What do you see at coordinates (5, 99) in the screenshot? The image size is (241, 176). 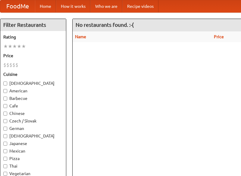 I see `input: Barbecue` at bounding box center [5, 99].